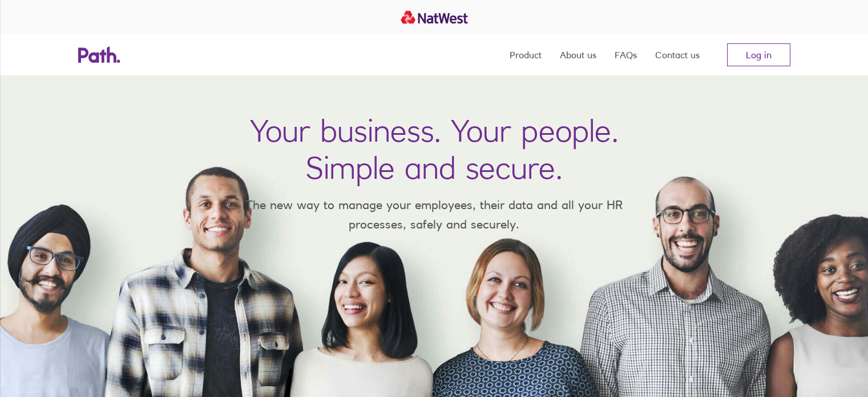 The height and width of the screenshot is (397, 868). I want to click on a: About us, so click(578, 54).